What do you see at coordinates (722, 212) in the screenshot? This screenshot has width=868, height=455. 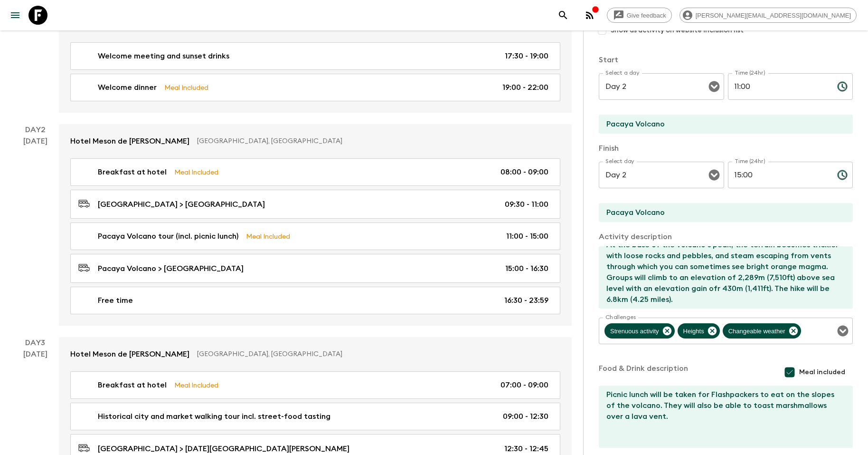 I see `input: End Location (leave blank if same as Start)` at bounding box center [722, 212].